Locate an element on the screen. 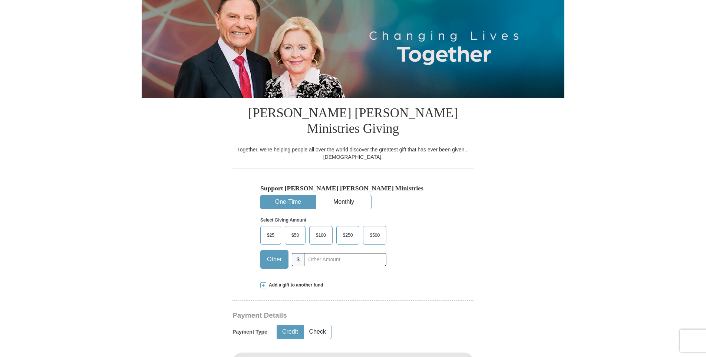 The height and width of the screenshot is (357, 706). h3: Payment Details is located at coordinates (327, 315).